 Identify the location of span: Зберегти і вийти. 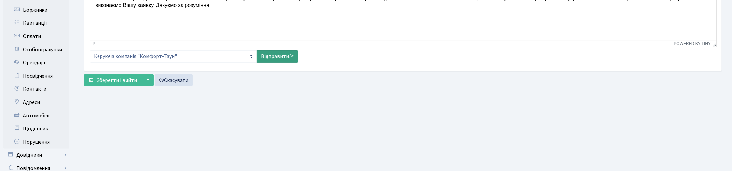
(117, 80).